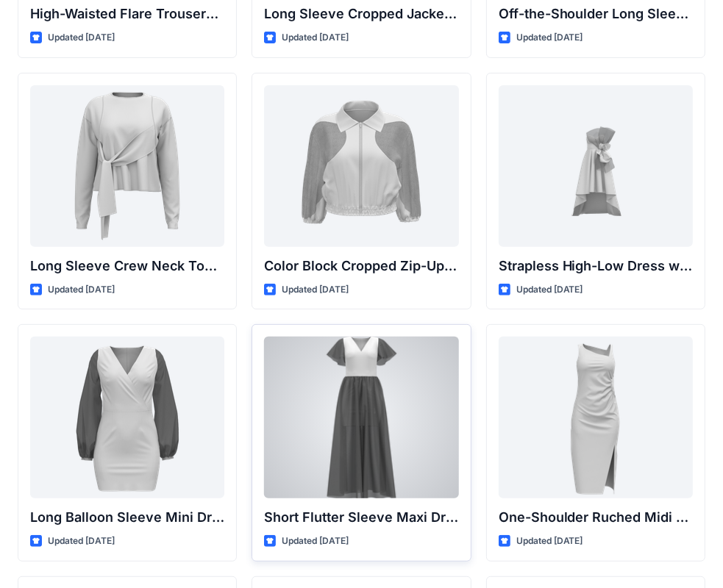 This screenshot has height=588, width=723. What do you see at coordinates (128, 166) in the screenshot?
I see `a: Long Sleeve Crew Neck Top with Asymmetrical Tie Detail` at bounding box center [128, 166].